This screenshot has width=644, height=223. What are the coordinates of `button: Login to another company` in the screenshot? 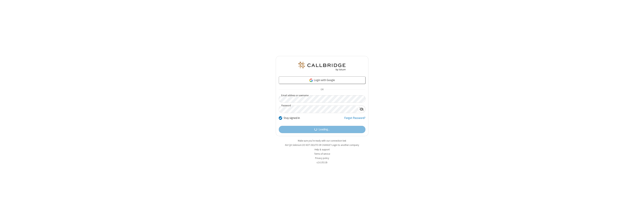 It's located at (345, 145).